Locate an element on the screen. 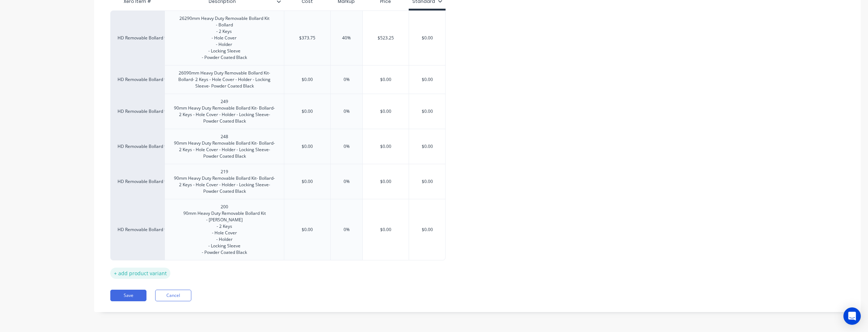 This screenshot has width=868, height=332. div: $523.25 is located at coordinates (386, 38).